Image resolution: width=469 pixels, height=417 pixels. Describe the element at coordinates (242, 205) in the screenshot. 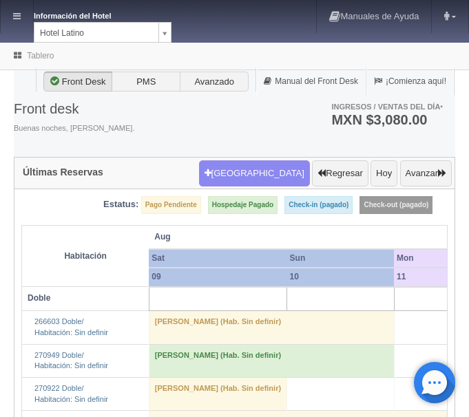

I see `label: Hospedaje Pagado` at that location.